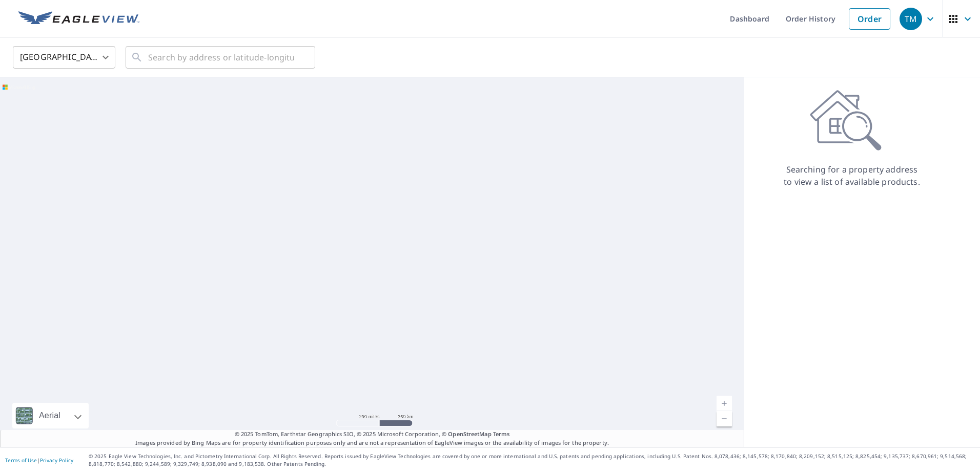  What do you see at coordinates (869, 19) in the screenshot?
I see `a: Order` at bounding box center [869, 19].